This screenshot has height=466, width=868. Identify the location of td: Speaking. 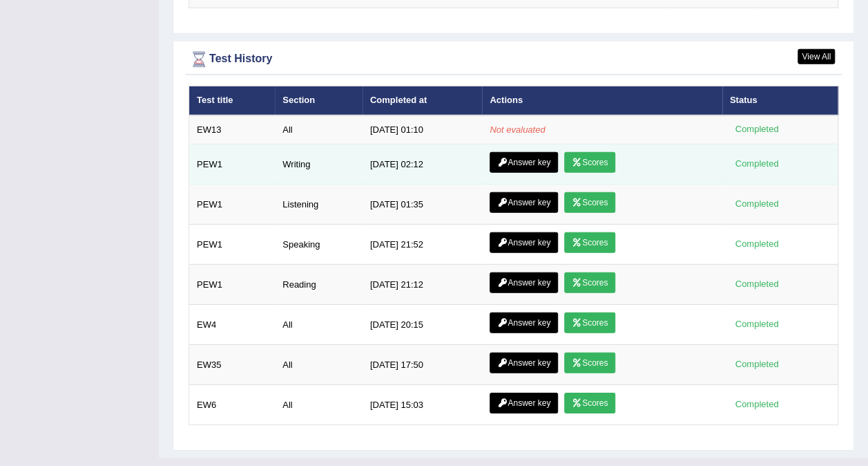
(319, 244).